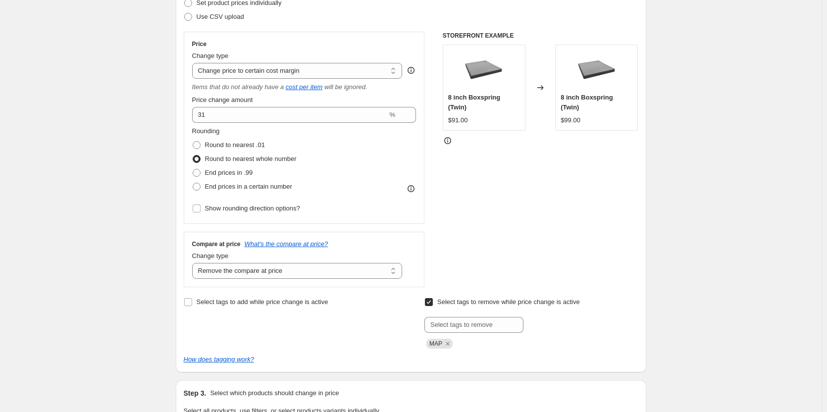 The width and height of the screenshot is (827, 412). I want to click on button: Remove MAP, so click(448, 344).